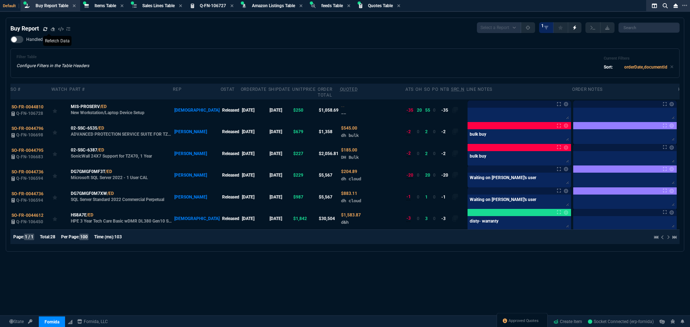  What do you see at coordinates (350, 157) in the screenshot?
I see `span: DH Bulk` at bounding box center [350, 157].